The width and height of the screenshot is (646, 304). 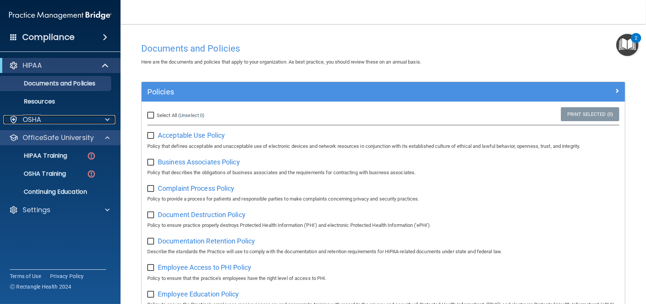 I want to click on a: Policies, so click(x=383, y=92).